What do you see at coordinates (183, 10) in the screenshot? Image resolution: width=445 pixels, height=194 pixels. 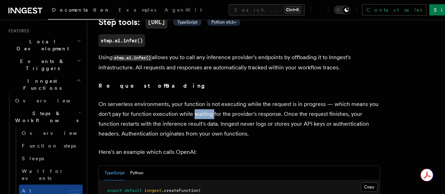 I see `span: AgentKit` at bounding box center [183, 10].